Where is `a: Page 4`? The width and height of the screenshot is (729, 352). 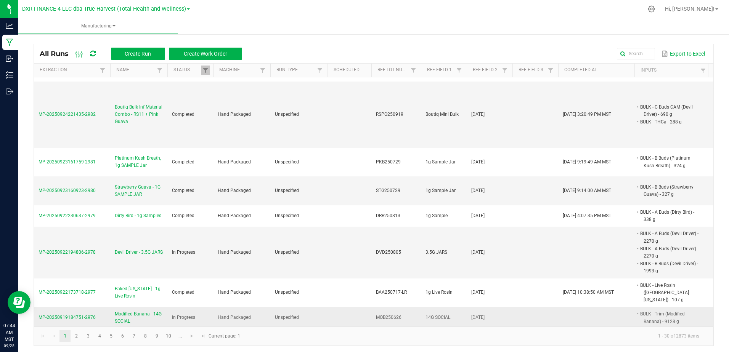
a: Page 4 is located at coordinates (100, 336).